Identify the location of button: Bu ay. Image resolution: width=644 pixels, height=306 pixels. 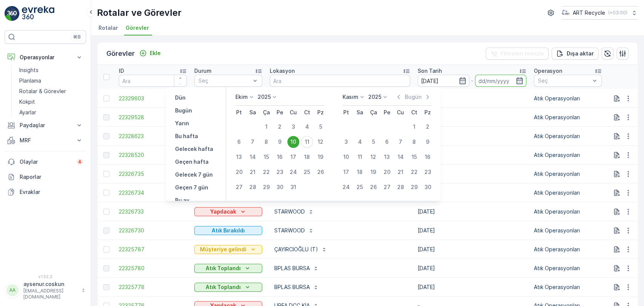
(182, 201).